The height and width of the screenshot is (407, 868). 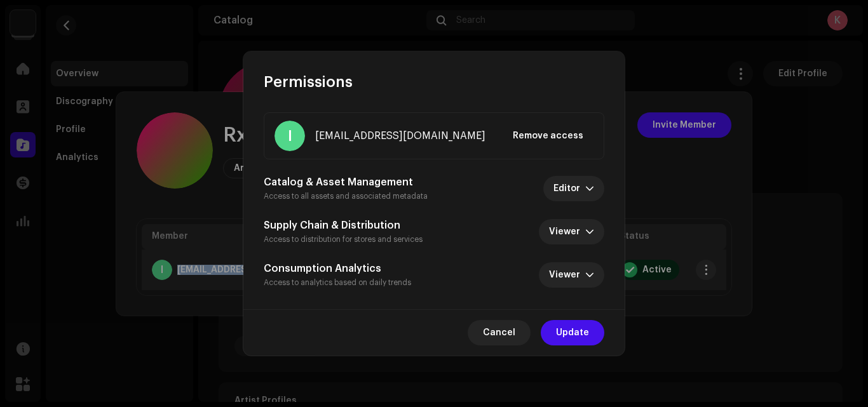 I want to click on span: Update, so click(x=572, y=332).